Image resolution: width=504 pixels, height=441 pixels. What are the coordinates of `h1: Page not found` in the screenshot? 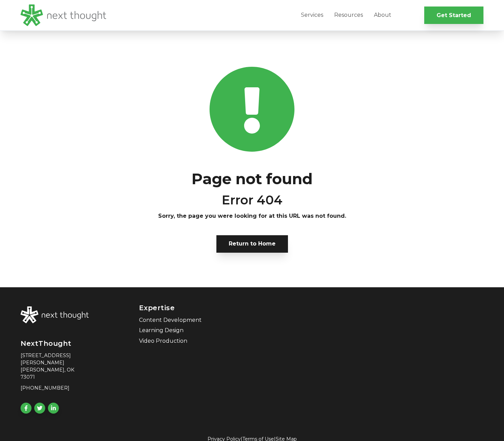 It's located at (252, 178).